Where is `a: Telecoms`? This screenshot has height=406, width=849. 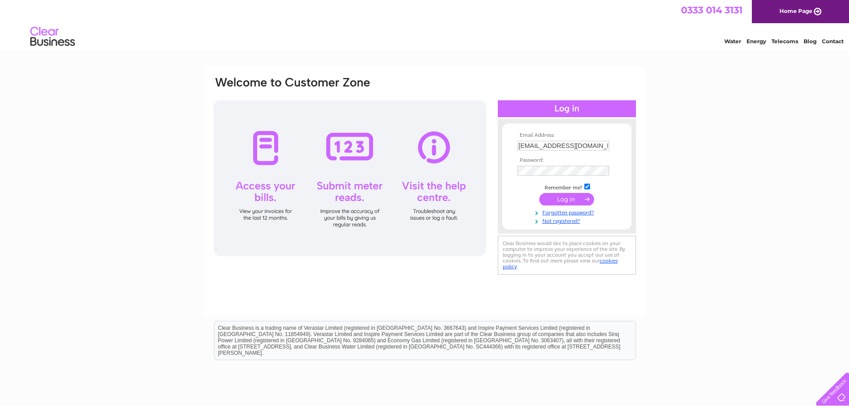 a: Telecoms is located at coordinates (784, 41).